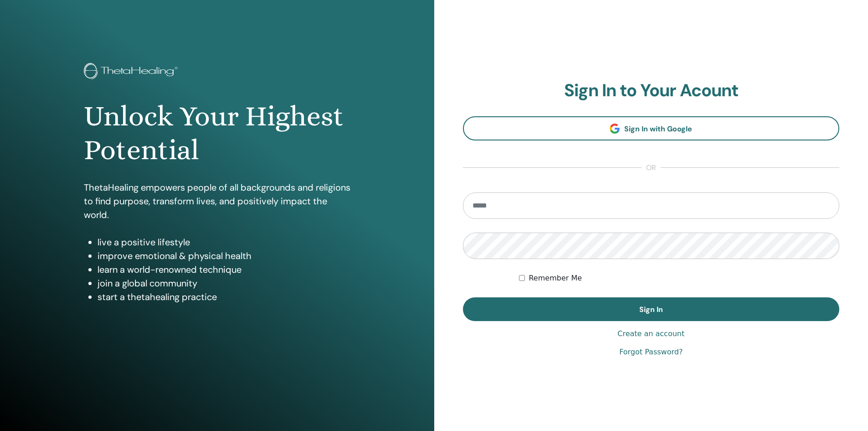  Describe the element at coordinates (224, 283) in the screenshot. I see `li: join a global community` at that location.